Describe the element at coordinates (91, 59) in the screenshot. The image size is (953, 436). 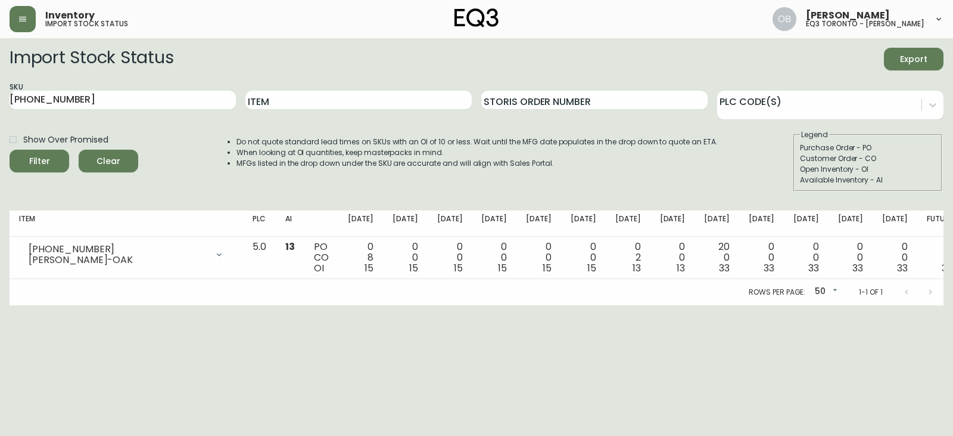
I see `h2: Import Stock Status` at that location.